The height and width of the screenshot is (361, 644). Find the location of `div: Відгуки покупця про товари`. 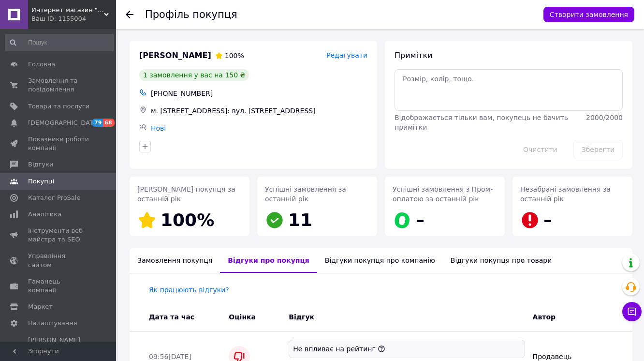

div: Відгуки покупця про товари is located at coordinates (501, 260).